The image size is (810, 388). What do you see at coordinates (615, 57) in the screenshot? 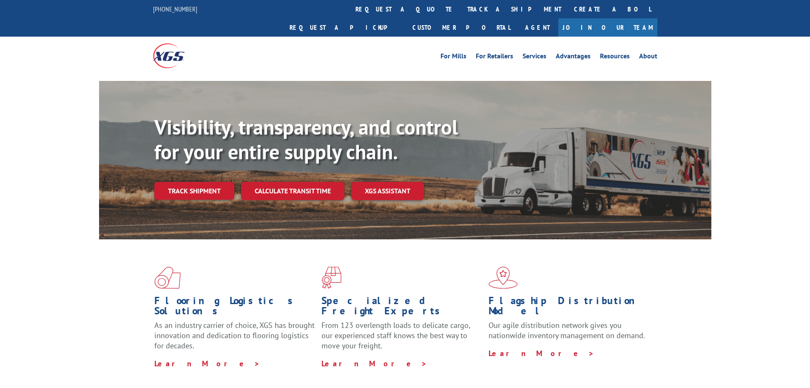
I see `a: Resources` at bounding box center [615, 57].